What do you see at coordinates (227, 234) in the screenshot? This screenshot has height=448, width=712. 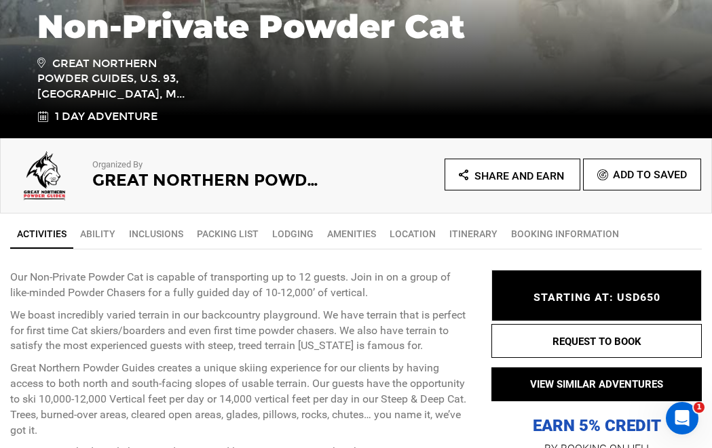 I see `a: Packing List` at bounding box center [227, 234].